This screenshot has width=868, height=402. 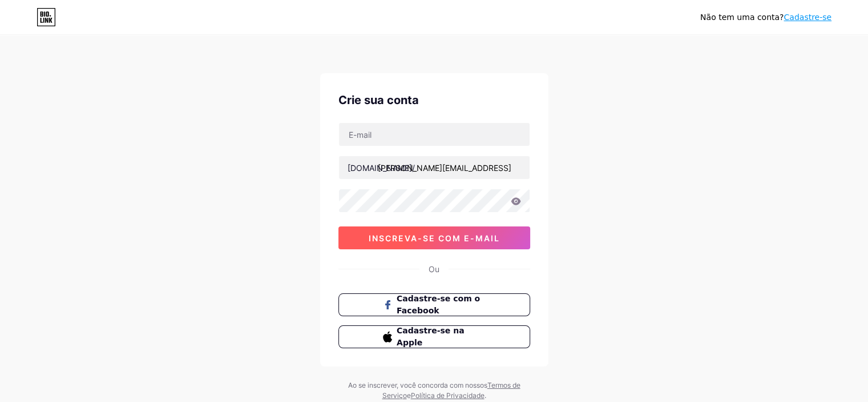 What do you see at coordinates (447, 395) in the screenshot?
I see `font: Política de Privacidade` at bounding box center [447, 395].